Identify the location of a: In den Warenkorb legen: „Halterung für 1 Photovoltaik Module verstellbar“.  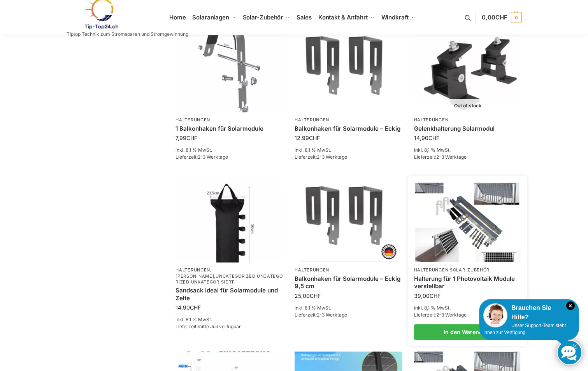
(468, 332).